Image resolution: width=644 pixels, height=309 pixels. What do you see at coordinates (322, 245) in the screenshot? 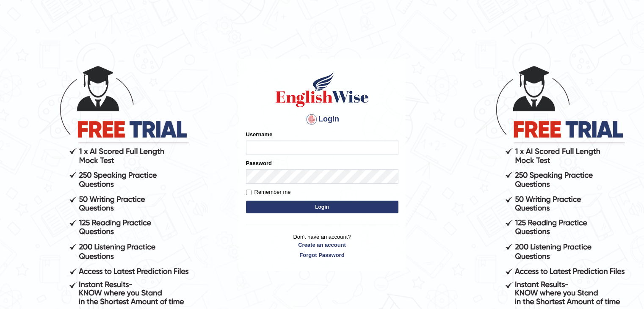
I see `a: Create an account` at bounding box center [322, 245].